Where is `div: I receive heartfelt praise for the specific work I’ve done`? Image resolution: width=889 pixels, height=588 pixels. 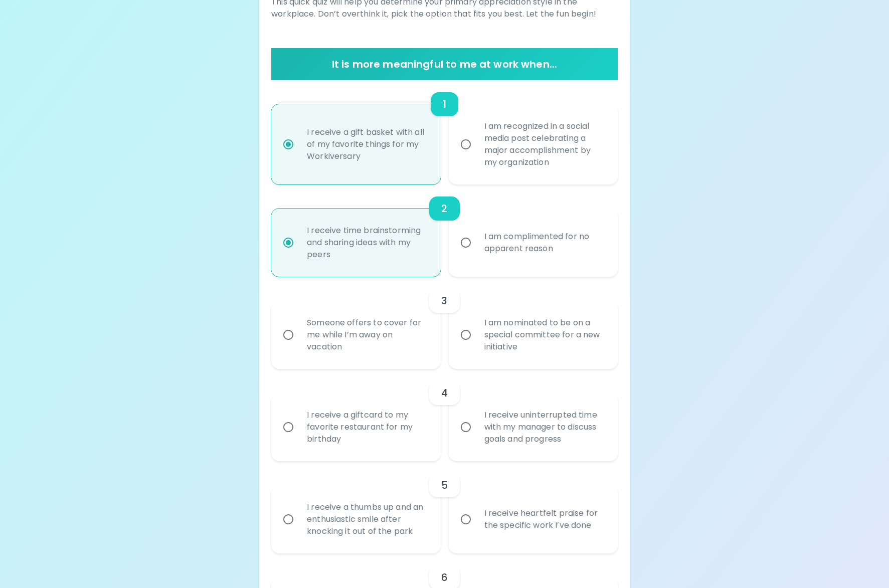
div: I receive heartfelt praise for the specific work I’ve done is located at coordinates (544, 520).